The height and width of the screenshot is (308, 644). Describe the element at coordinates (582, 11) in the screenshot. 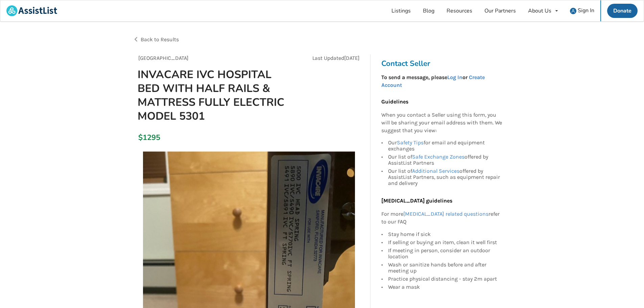

I see `a: user icon Sign In` at that location.